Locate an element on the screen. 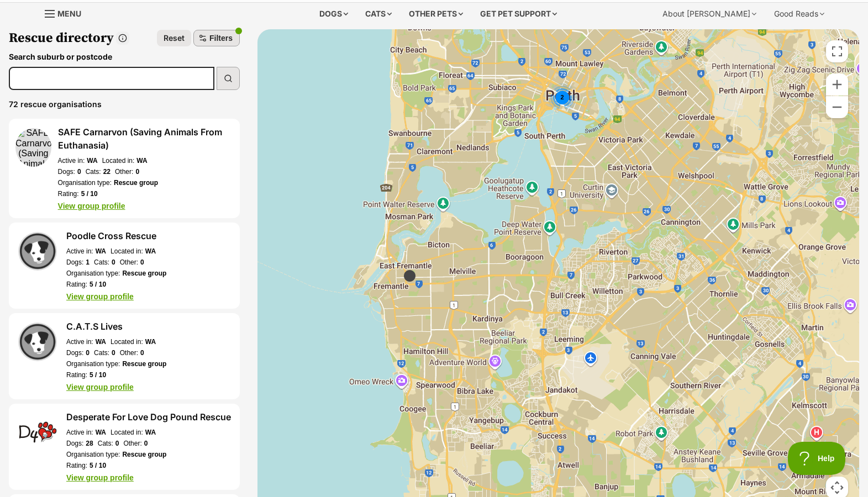 The height and width of the screenshot is (497, 868). div: Other pets is located at coordinates (436, 14).